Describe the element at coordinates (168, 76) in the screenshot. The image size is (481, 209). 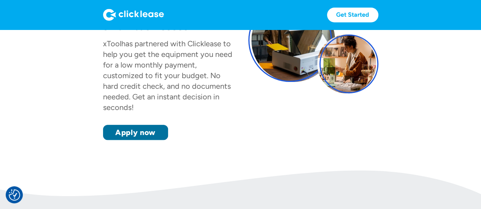
I see `div: has partnered with Clicklease to help you get the equipment you need for a low monthly payment, c...` at that location.